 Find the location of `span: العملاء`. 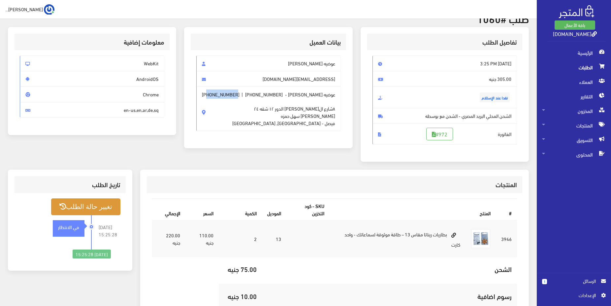

span: العملاء is located at coordinates (574, 82).